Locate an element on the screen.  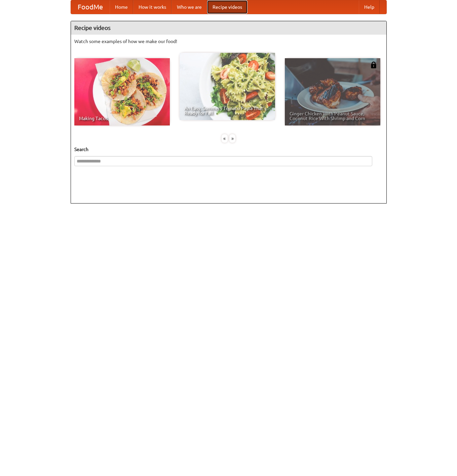
a: Recipe videos is located at coordinates (227, 7).